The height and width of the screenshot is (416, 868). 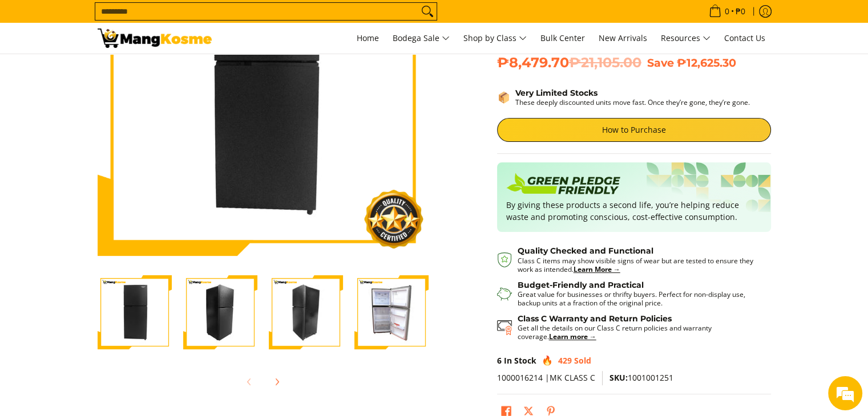 What do you see at coordinates (546, 378) in the screenshot?
I see `span: 1000016214 |MK CLASS C` at bounding box center [546, 378].